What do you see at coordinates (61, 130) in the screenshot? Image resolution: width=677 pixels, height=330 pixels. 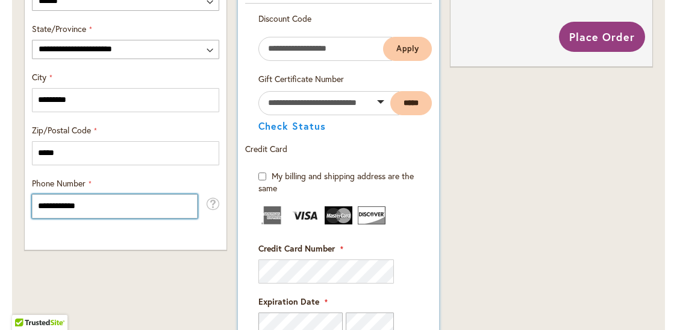 I see `span: Zip/Postal Code` at bounding box center [61, 130].